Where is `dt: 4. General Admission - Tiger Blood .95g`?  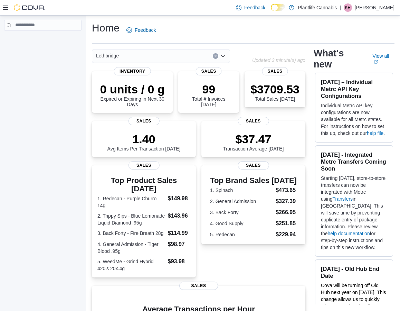 dt: 4. General Admission - Tiger Blood .95g is located at coordinates (131, 247).